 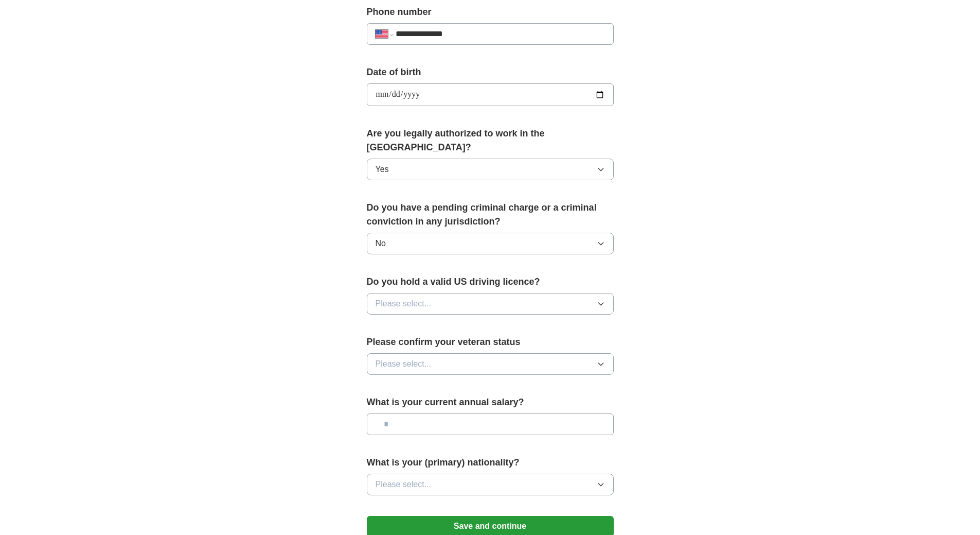 I want to click on label: Date of birth, so click(x=490, y=72).